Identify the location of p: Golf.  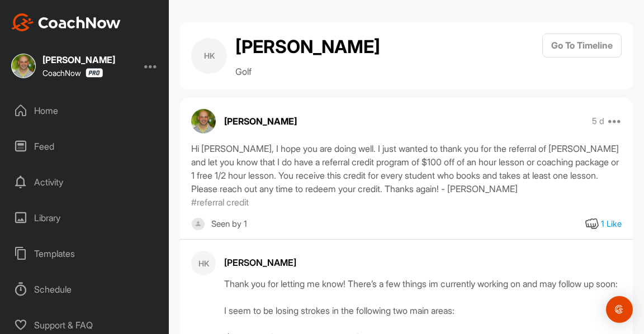
(307, 72).